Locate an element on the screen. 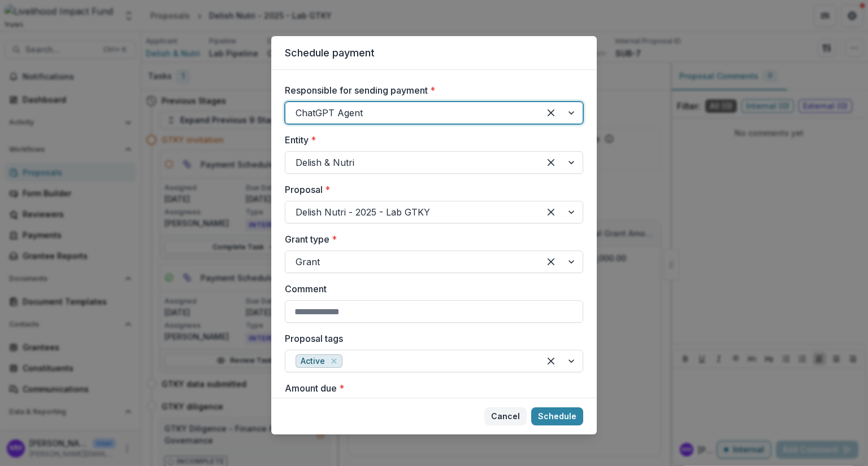 This screenshot has height=466, width=868. label: Entity is located at coordinates (430, 140).